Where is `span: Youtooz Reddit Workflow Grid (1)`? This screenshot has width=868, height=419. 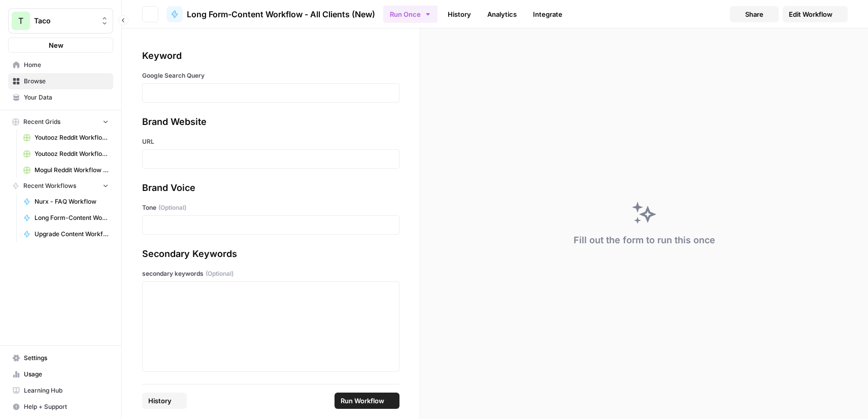
span: Youtooz Reddit Workflow Grid (1) is located at coordinates (72, 138).